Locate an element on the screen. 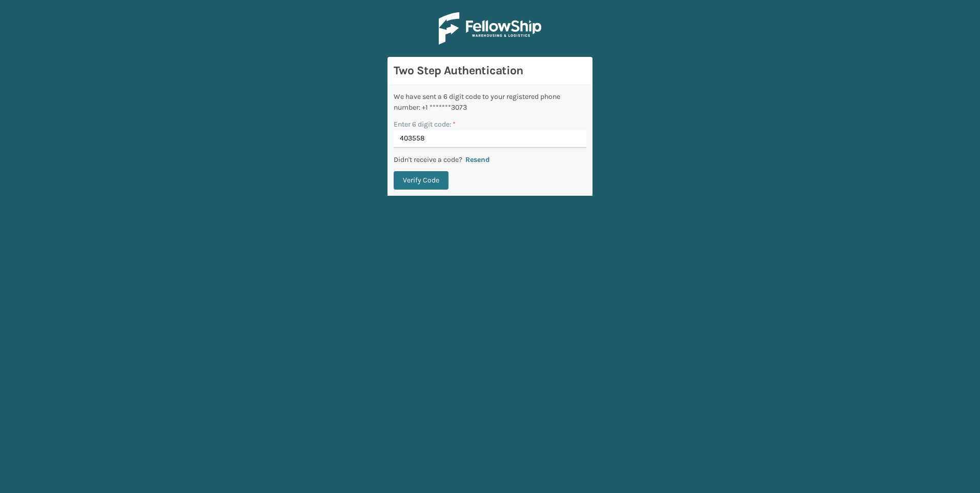  button: Resend is located at coordinates (478, 160).